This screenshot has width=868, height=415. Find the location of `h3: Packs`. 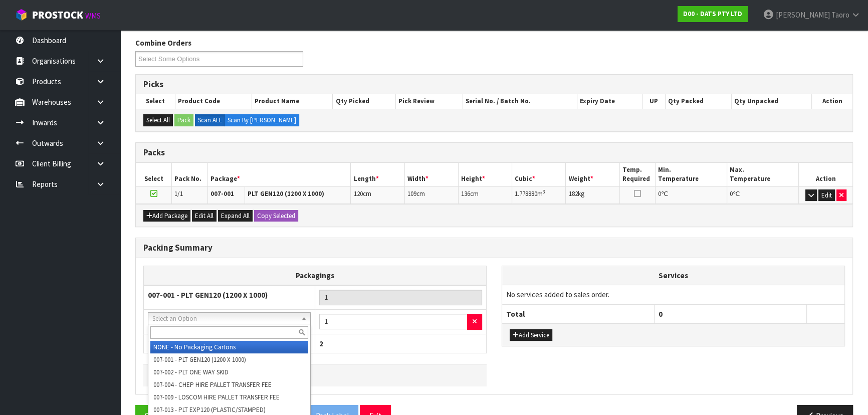

h3: Packs is located at coordinates (494, 152).